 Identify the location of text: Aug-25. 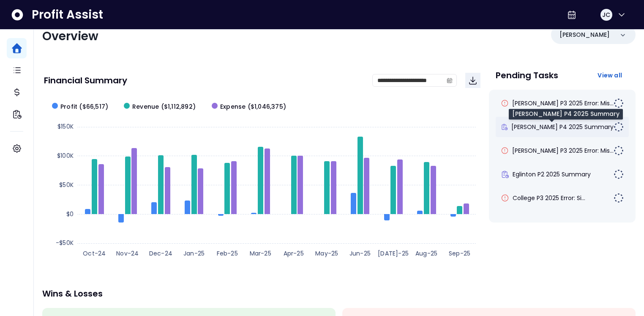
(426, 253).